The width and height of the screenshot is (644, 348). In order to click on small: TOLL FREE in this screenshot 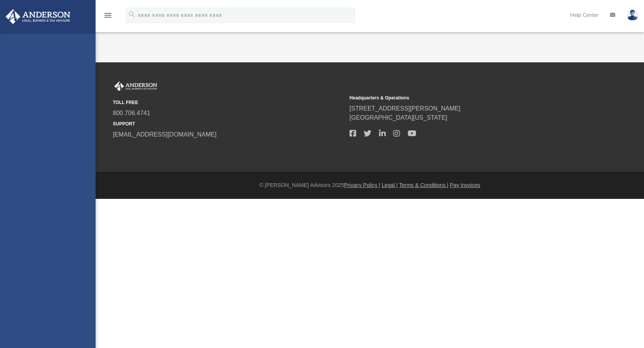, I will do `click(228, 103)`.